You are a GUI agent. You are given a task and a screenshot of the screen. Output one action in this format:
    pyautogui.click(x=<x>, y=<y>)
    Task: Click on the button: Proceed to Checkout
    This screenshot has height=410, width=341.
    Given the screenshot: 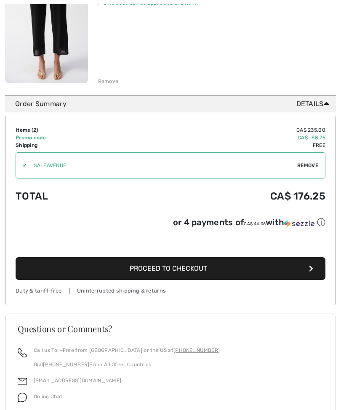 What is the action you would take?
    pyautogui.click(x=171, y=269)
    